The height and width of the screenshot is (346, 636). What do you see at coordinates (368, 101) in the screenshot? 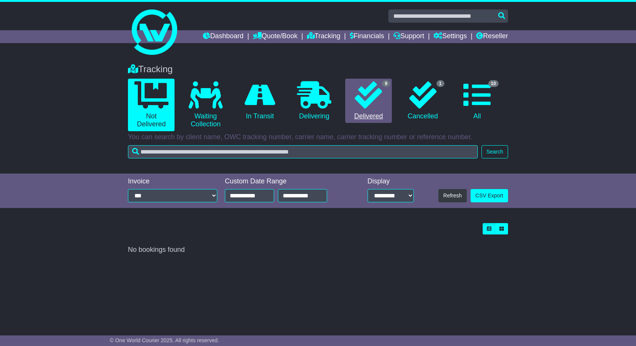
I see `a: 9 Delivered` at bounding box center [368, 101].